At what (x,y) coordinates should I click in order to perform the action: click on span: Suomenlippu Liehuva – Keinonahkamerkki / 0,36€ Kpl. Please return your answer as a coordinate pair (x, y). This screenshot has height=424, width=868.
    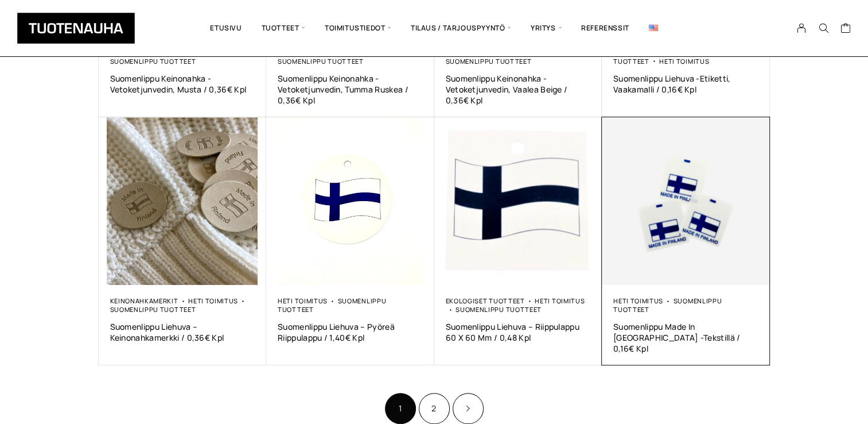
    Looking at the image, I should click on (182, 332).